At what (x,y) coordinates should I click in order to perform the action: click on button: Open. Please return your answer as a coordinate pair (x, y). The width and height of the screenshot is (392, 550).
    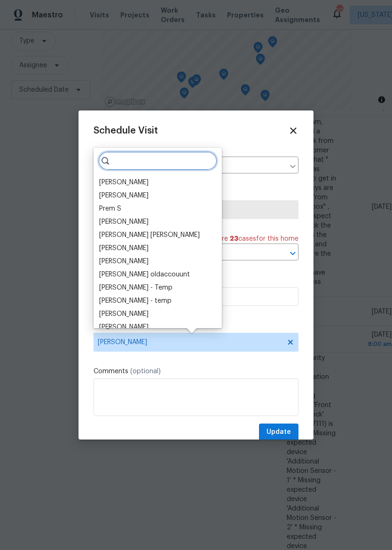
    Looking at the image, I should click on (293, 253).